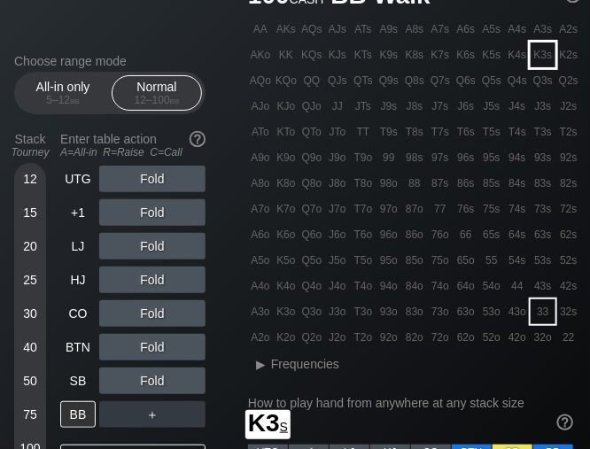  I want to click on div: Q2o, so click(312, 337).